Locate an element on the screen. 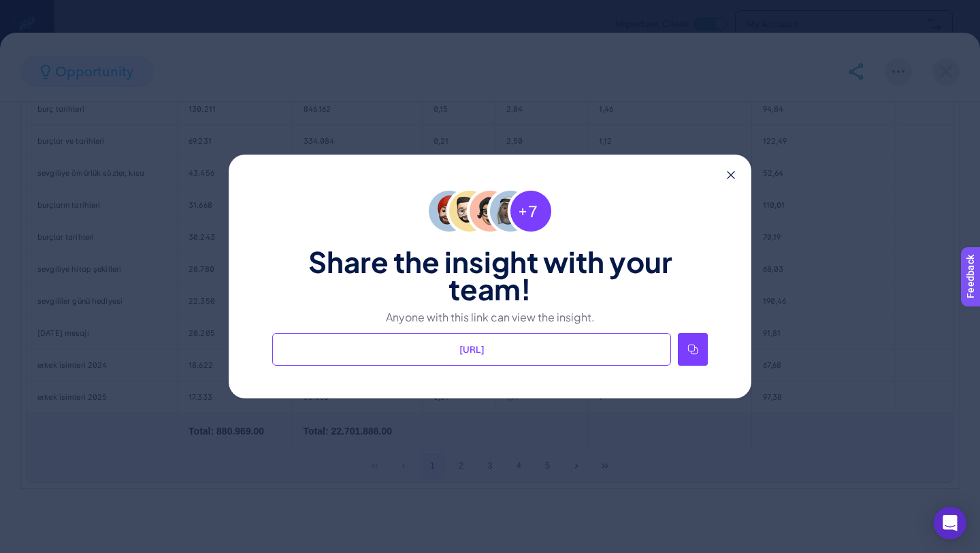  p: Anyone with this link can view the insight. is located at coordinates (490, 316).